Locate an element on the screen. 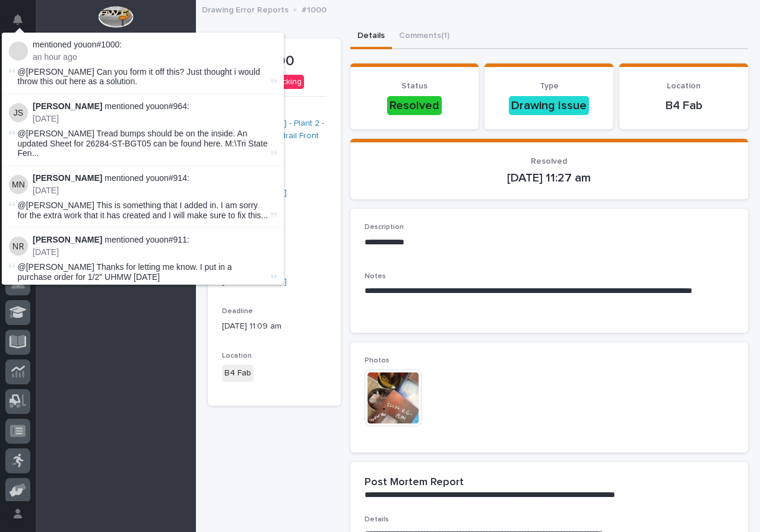 The height and width of the screenshot is (532, 760). span: Resolved is located at coordinates (549, 161).